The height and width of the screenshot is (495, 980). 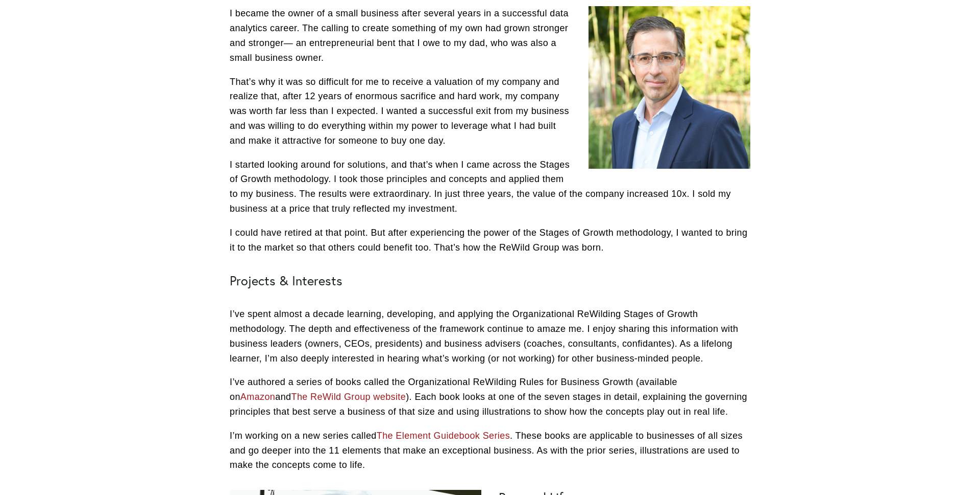 I want to click on p: I’m working on a new series called . These books are applicable to businesses of all sizes and go..., so click(x=490, y=450).